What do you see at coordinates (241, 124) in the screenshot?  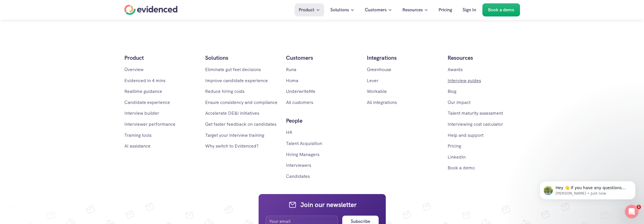 I see `a: Get faster feedback on candidates` at bounding box center [241, 124].